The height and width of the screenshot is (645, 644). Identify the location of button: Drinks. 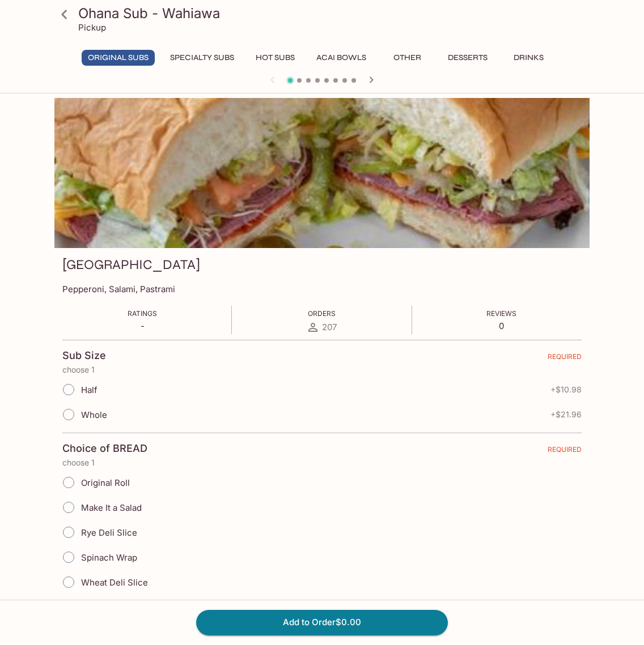
(528, 57).